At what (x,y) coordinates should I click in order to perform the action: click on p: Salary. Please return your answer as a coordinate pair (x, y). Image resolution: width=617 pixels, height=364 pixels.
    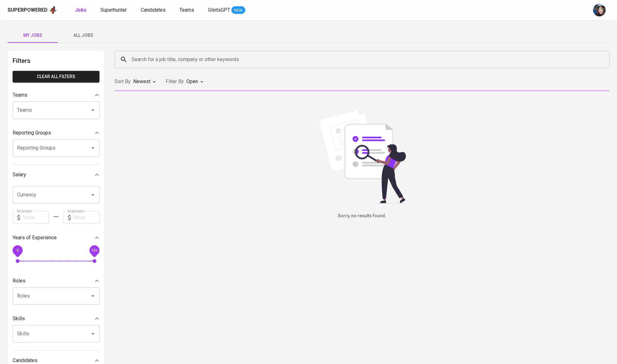
    Looking at the image, I should click on (19, 174).